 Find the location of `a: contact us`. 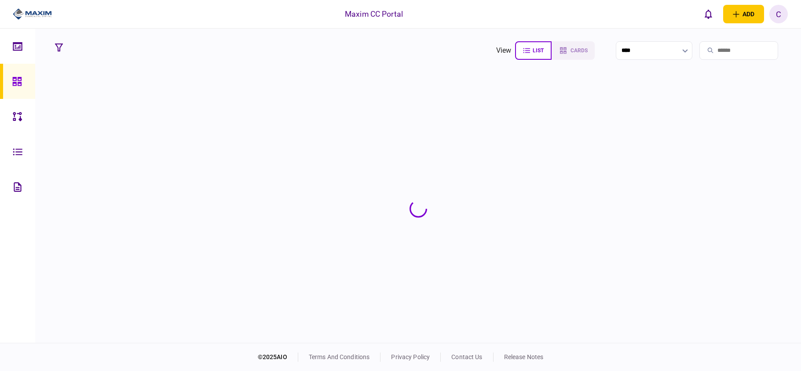

a: contact us is located at coordinates (467, 357).